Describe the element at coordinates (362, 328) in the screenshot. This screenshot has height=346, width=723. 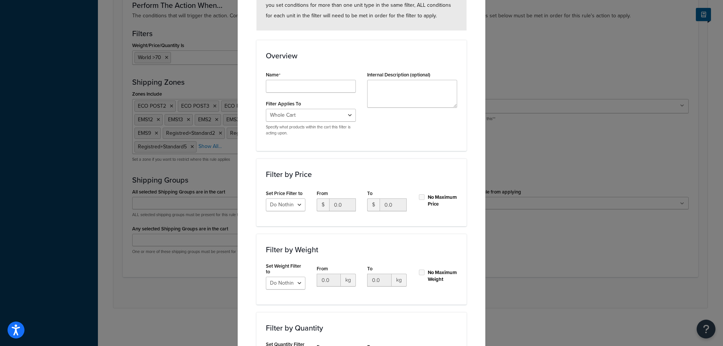
I see `h3: Filter by Quantity` at that location.